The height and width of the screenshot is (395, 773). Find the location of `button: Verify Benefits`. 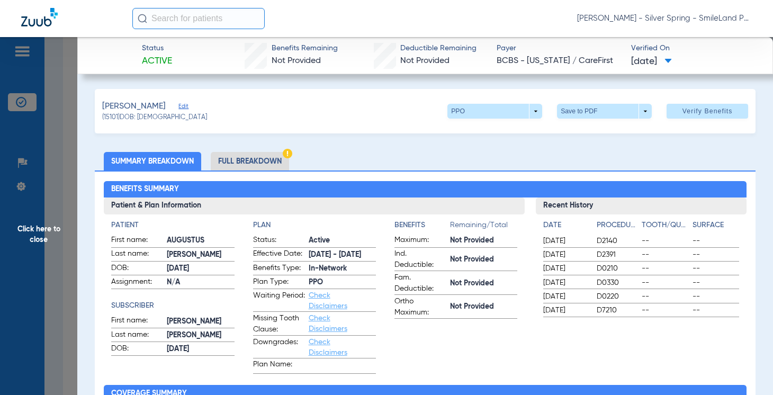

button: Verify Benefits is located at coordinates (708, 111).